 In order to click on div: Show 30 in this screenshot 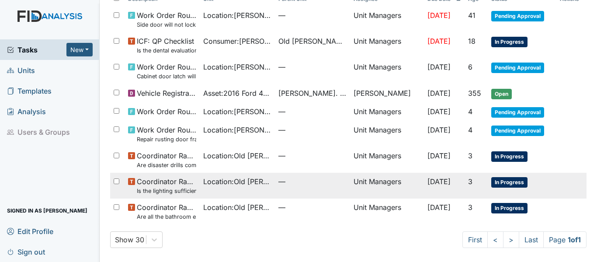, I will do `click(129, 239)`.